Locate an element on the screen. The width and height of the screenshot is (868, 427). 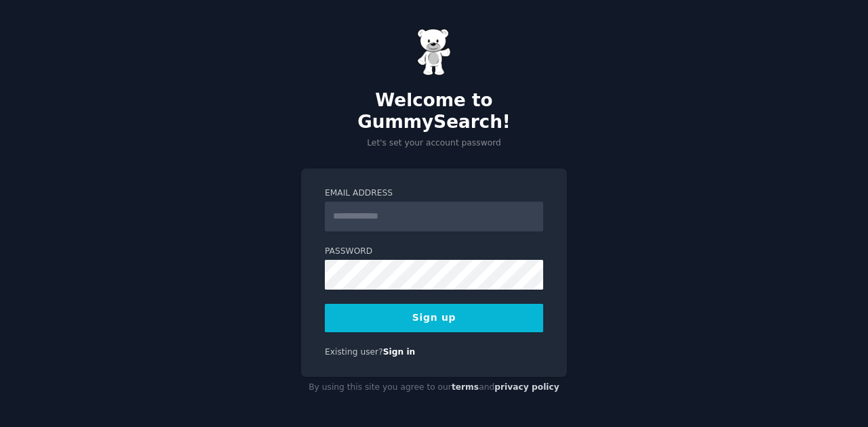
div: By using this site you agree to our and is located at coordinates (434, 388).